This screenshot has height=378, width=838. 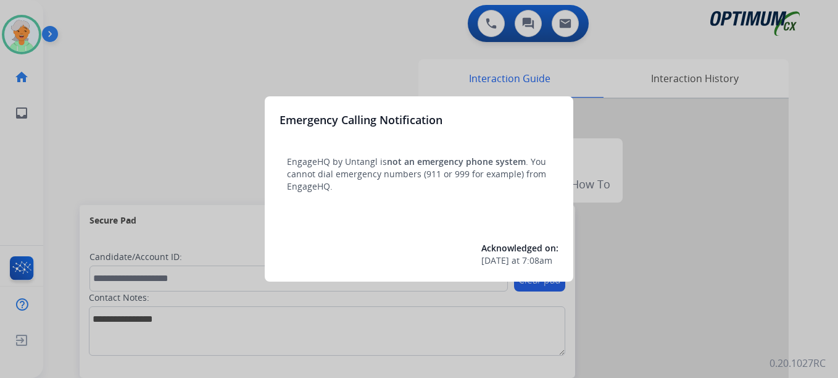 I want to click on span: not an emergency phone system, so click(x=456, y=161).